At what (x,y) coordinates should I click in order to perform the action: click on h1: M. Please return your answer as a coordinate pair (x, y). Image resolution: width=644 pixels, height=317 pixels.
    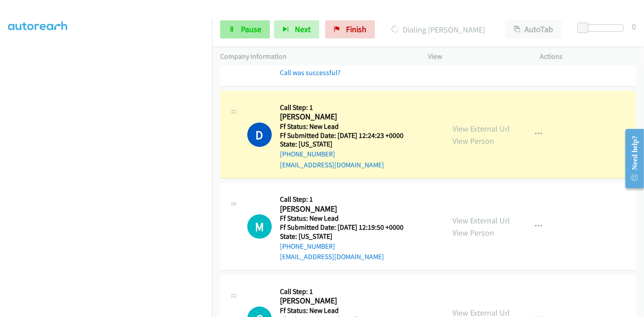
    Looking at the image, I should click on (259, 227).